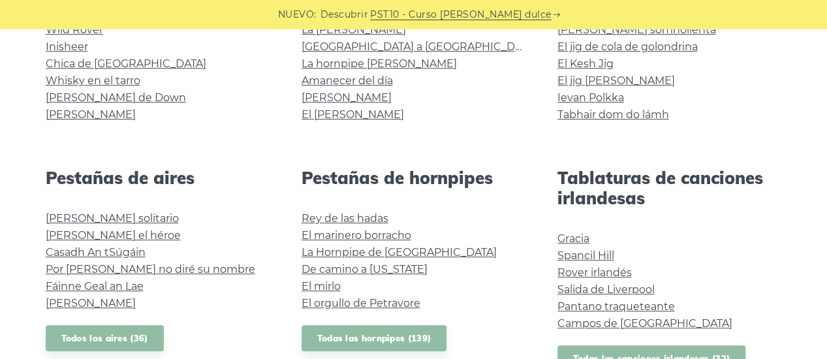 Image resolution: width=827 pixels, height=359 pixels. I want to click on font: El orgullo de Petravore, so click(361, 303).